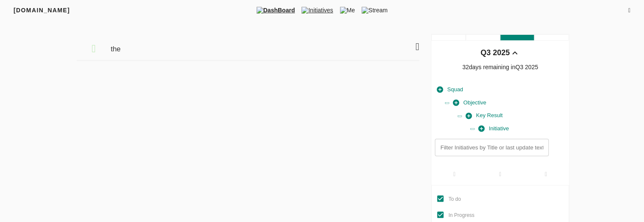 The width and height of the screenshot is (644, 222). Describe the element at coordinates (365, 11) in the screenshot. I see `img: stream.png` at that location.